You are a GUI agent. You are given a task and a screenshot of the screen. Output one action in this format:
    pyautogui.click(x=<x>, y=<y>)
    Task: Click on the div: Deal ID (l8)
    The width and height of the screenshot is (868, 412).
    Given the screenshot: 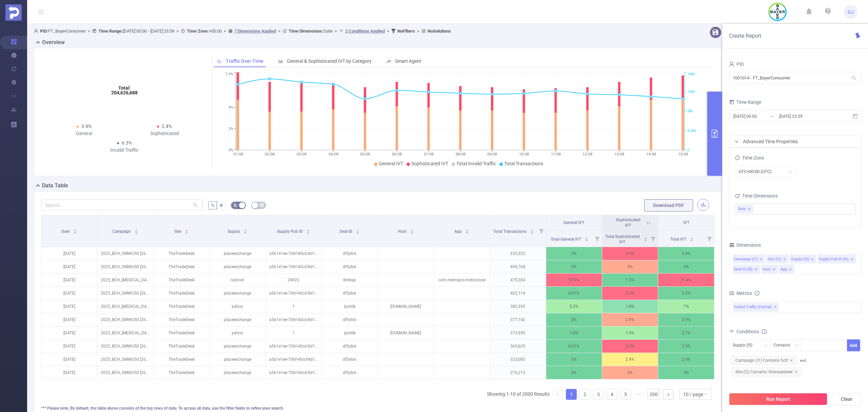 What is the action you would take?
    pyautogui.click(x=743, y=269)
    